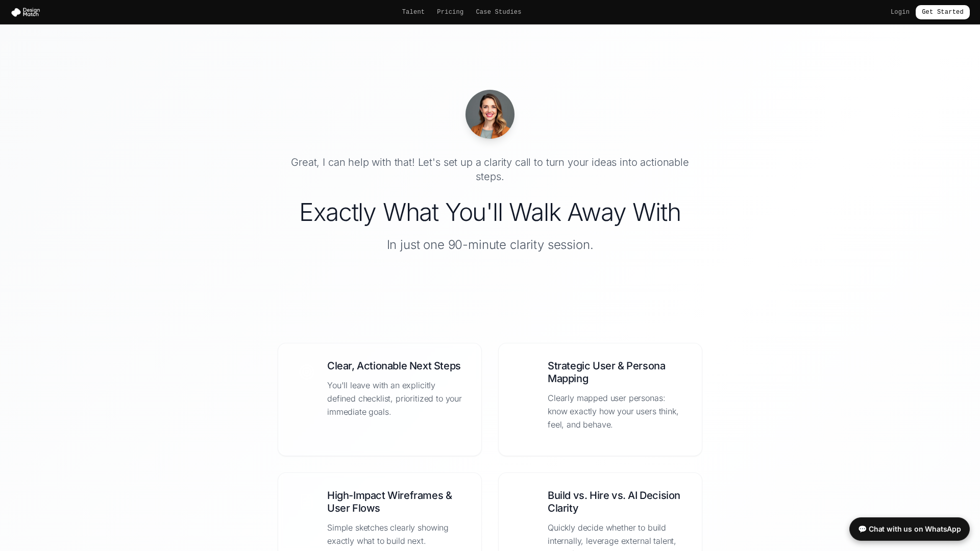 Image resolution: width=980 pixels, height=551 pixels. What do you see at coordinates (396, 366) in the screenshot?
I see `h3: Clear, Actionable Next Steps` at bounding box center [396, 366].